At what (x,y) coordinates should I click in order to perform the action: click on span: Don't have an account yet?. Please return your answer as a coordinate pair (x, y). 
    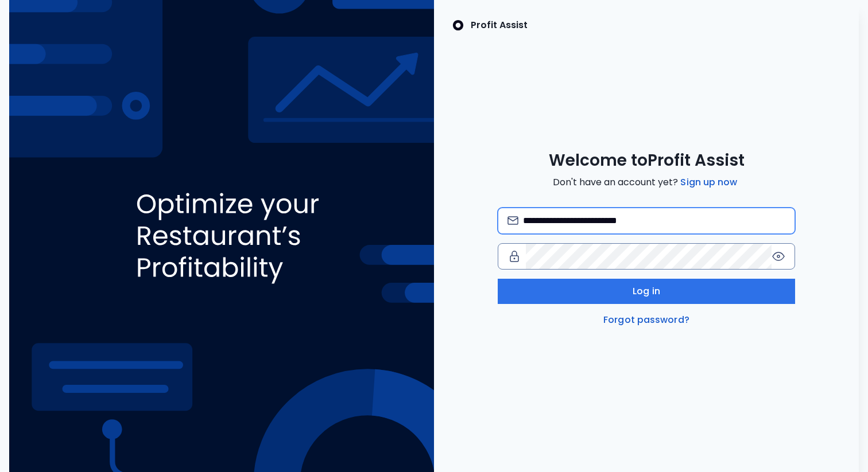
    Looking at the image, I should click on (646, 182).